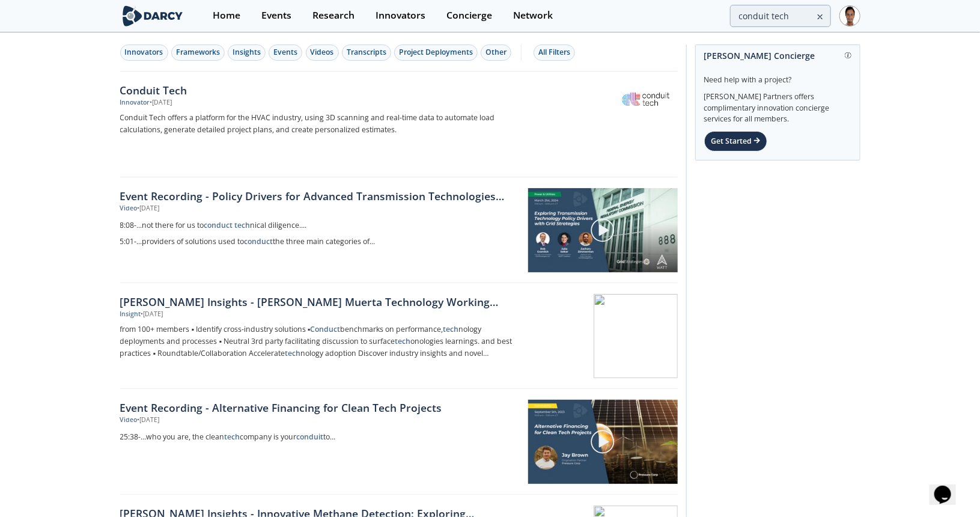  I want to click on div: Transcripts, so click(367, 52).